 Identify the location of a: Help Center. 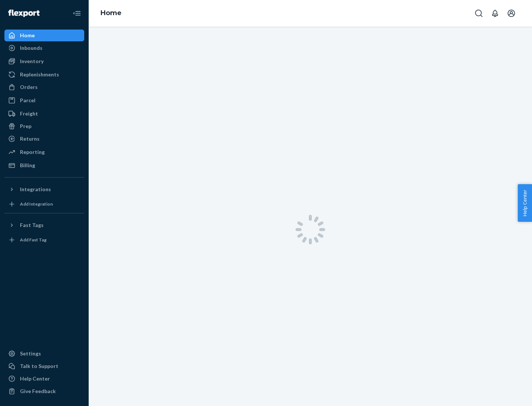
(45, 379).